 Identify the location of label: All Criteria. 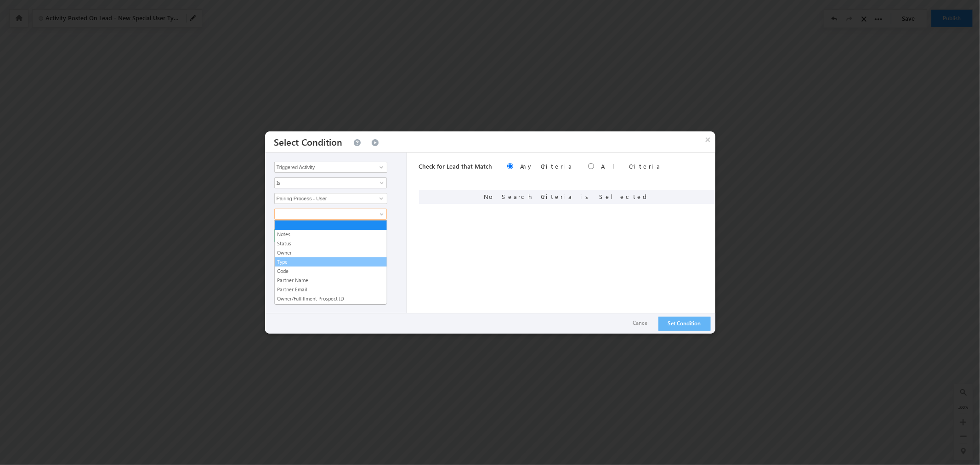
(631, 166).